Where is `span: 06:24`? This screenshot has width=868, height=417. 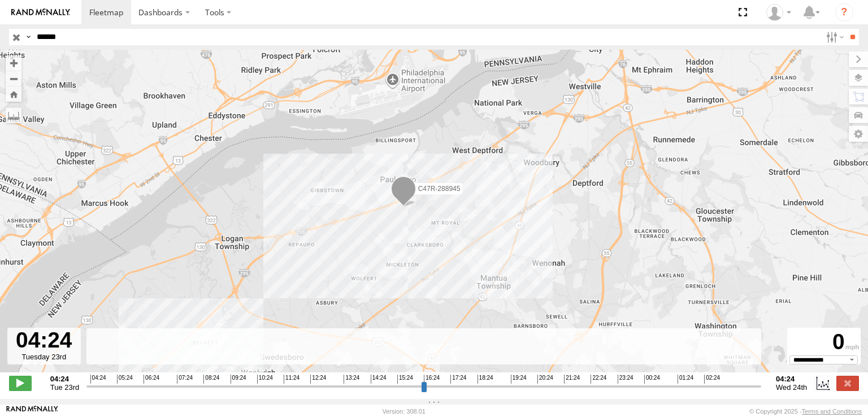 span: 06:24 is located at coordinates (152, 379).